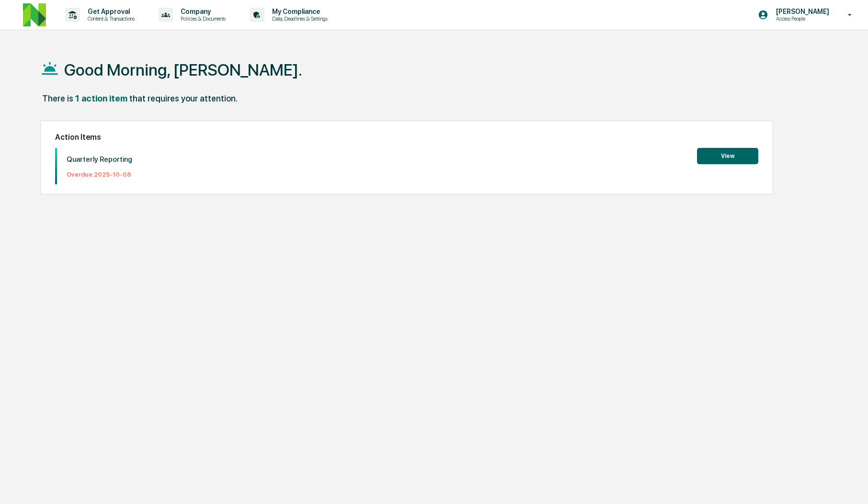 This screenshot has width=868, height=504. What do you see at coordinates (57, 98) in the screenshot?
I see `div: There is` at bounding box center [57, 98].